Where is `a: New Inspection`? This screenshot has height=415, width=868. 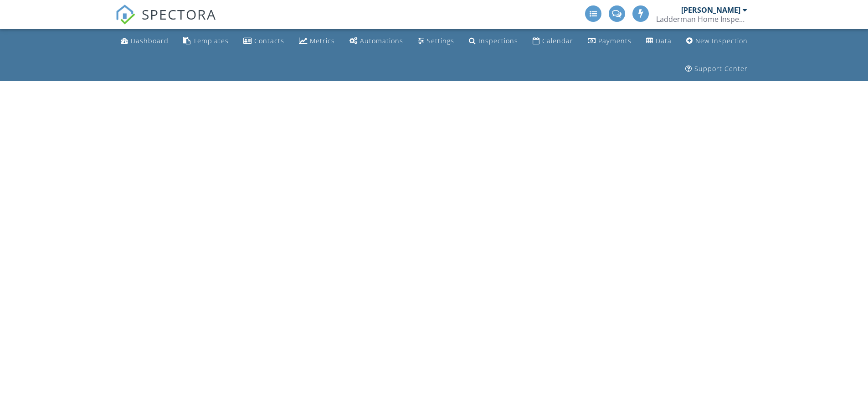 a: New Inspection is located at coordinates (716, 41).